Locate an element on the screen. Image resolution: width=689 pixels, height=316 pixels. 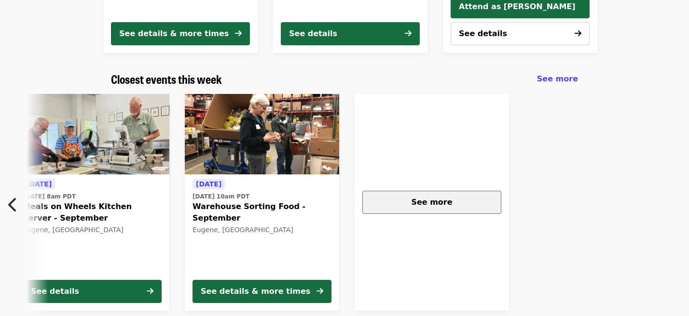
span: Warehouse Sorting Food - September is located at coordinates (262, 213).